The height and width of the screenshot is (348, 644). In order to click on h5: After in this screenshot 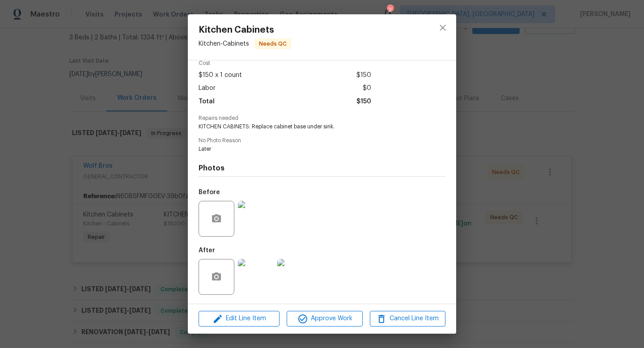, I will do `click(207, 251)`.